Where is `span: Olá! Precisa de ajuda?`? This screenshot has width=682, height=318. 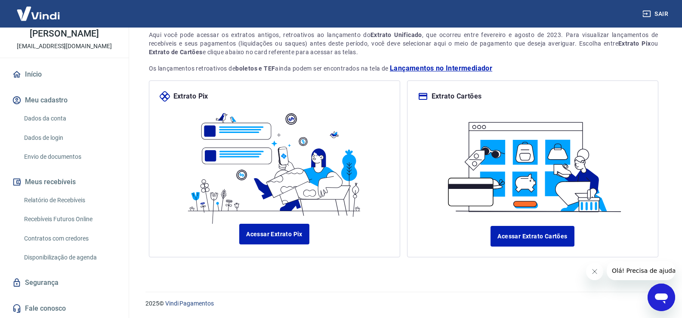 span: Olá! Precisa de ajuda? is located at coordinates (39, 9).